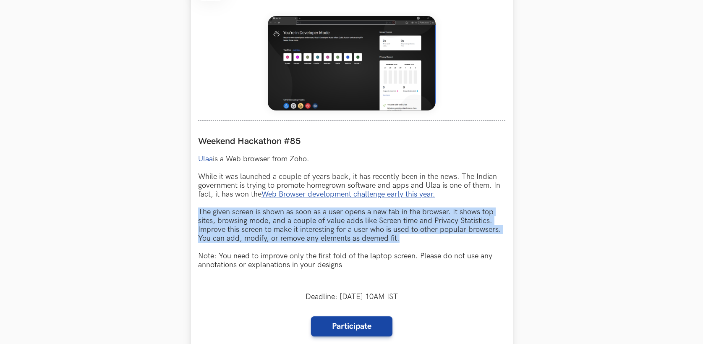  What do you see at coordinates (352, 326) in the screenshot?
I see `a: Participate` at bounding box center [352, 326].